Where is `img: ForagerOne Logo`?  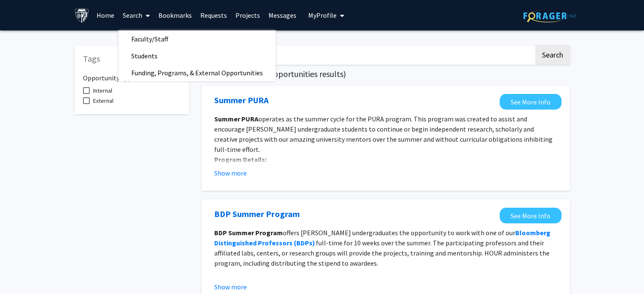 img: ForagerOne Logo is located at coordinates (549, 15).